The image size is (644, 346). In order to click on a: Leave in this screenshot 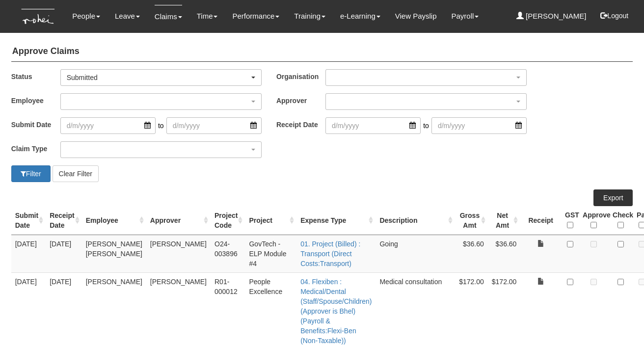, I will do `click(127, 16)`.